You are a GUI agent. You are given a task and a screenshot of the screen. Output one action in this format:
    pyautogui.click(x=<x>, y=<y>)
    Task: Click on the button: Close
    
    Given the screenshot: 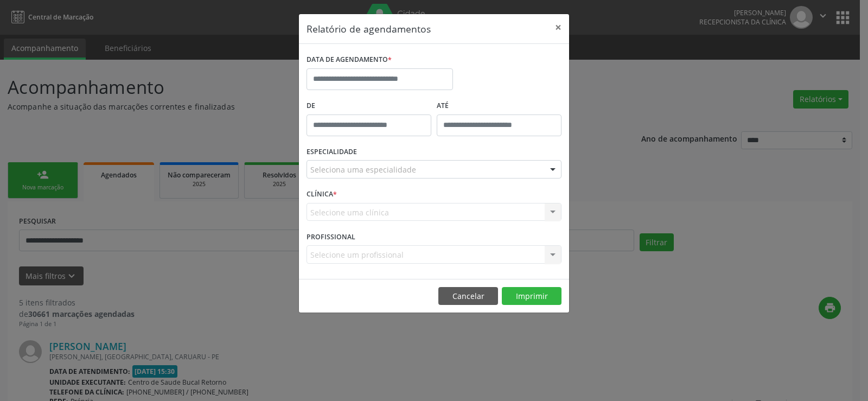 What is the action you would take?
    pyautogui.click(x=559, y=27)
    